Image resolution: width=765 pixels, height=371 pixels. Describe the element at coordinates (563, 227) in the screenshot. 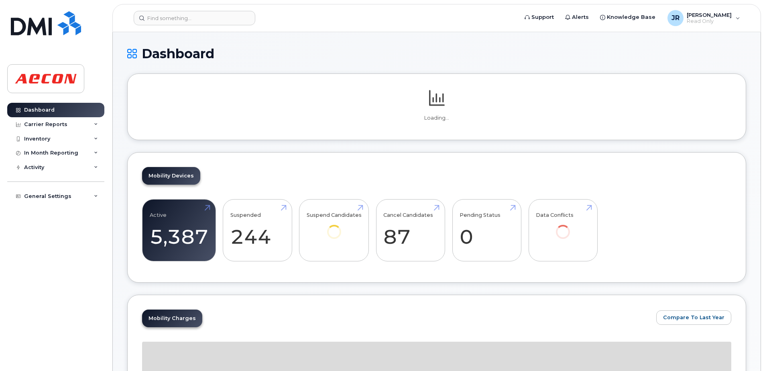

I see `a: Data Conflicts` at that location.